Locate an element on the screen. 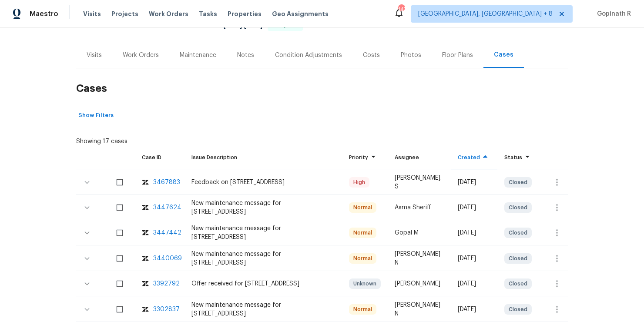 This screenshot has width=644, height=322. a: zendesk-icon3447624 is located at coordinates (159, 207).